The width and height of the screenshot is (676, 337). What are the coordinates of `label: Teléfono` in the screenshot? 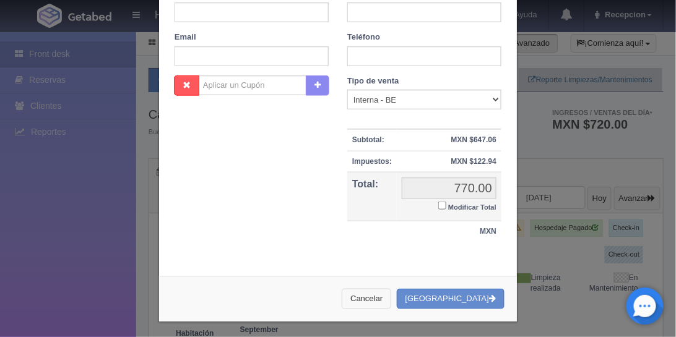 It's located at (363, 37).